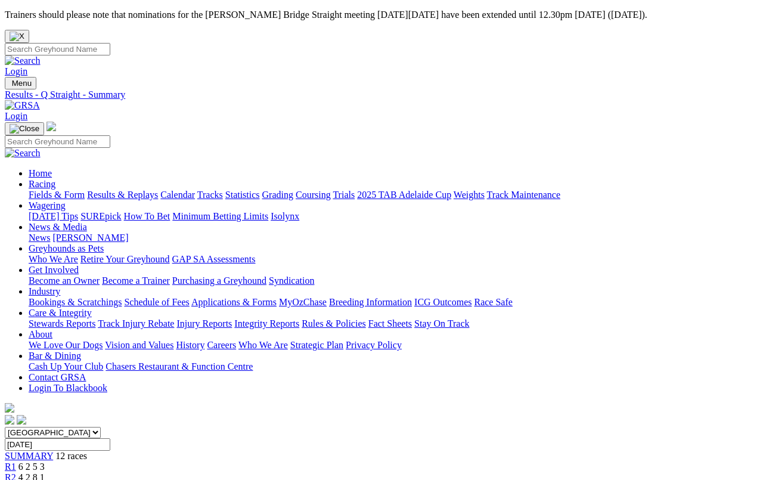 This screenshot has height=480, width=763. What do you see at coordinates (393, 259) in the screenshot?
I see `div: Greyhounds as Pets` at bounding box center [393, 259].